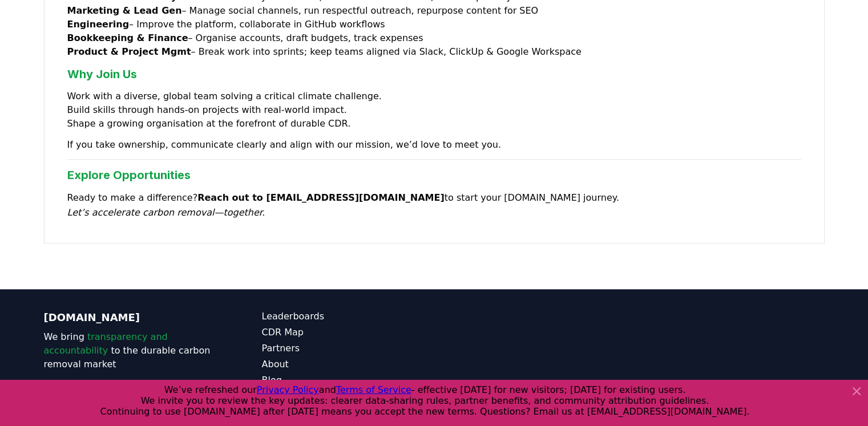 Image resolution: width=868 pixels, height=426 pixels. Describe the element at coordinates (434, 96) in the screenshot. I see `li: Work with a diverse, global team solving a critical climate challenge.` at that location.